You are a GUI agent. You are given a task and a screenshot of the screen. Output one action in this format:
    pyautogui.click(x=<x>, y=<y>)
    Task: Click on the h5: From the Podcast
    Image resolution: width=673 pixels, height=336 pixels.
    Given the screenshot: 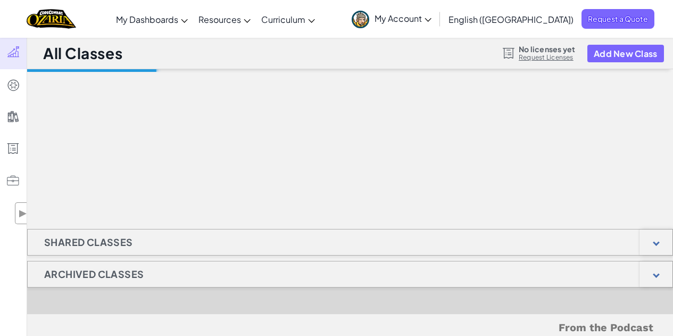 What is the action you would take?
    pyautogui.click(x=350, y=327)
    